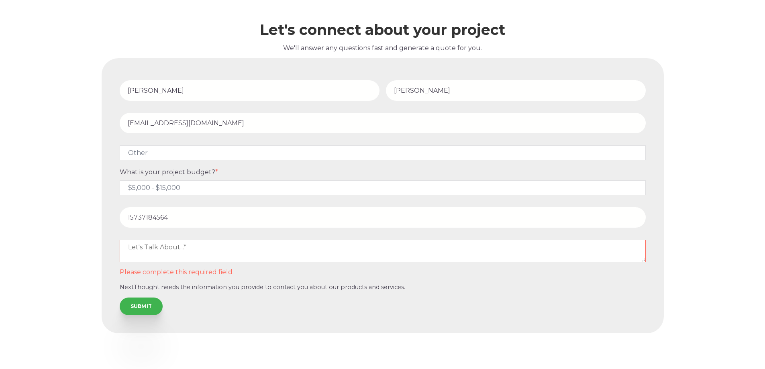 This screenshot has width=765, height=369. I want to click on input: SUBMIT, so click(141, 306).